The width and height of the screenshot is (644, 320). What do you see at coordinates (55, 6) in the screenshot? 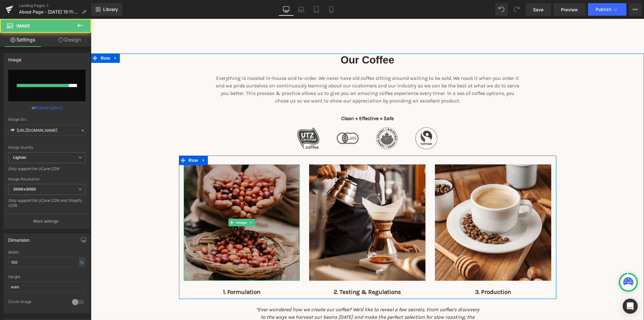
I see `a: Landing Pages` at bounding box center [55, 6].